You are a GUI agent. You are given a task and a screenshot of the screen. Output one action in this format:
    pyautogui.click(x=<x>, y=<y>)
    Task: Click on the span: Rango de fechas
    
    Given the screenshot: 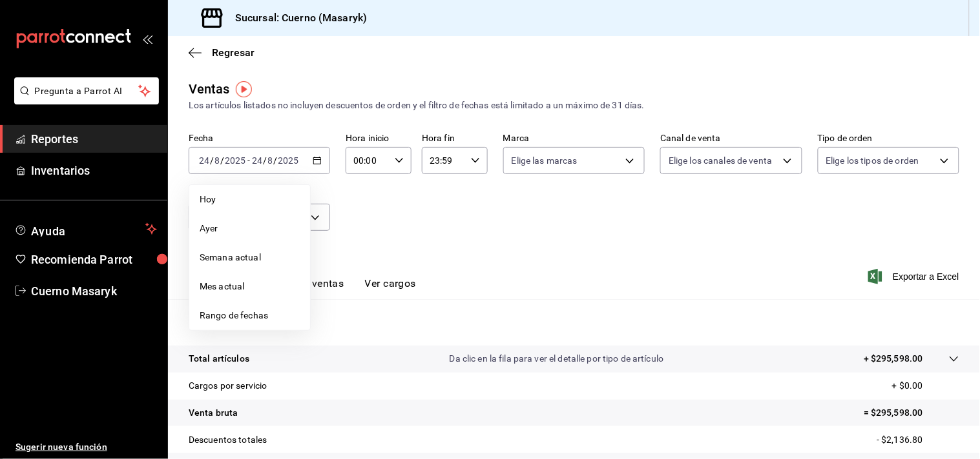 What is the action you would take?
    pyautogui.click(x=250, y=316)
    